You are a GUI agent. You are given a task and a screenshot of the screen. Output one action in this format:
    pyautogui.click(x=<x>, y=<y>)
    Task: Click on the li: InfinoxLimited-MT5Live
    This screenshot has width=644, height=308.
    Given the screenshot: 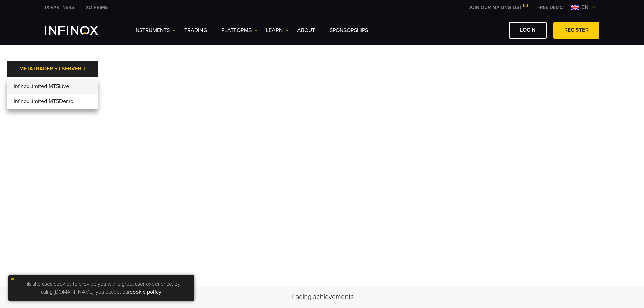 What is the action you would take?
    pyautogui.click(x=53, y=86)
    